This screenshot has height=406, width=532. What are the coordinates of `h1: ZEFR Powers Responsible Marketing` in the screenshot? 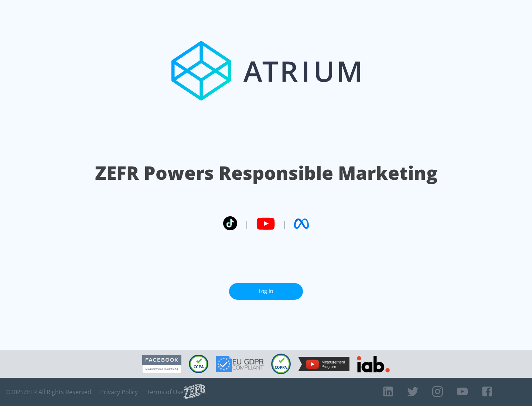 It's located at (266, 173).